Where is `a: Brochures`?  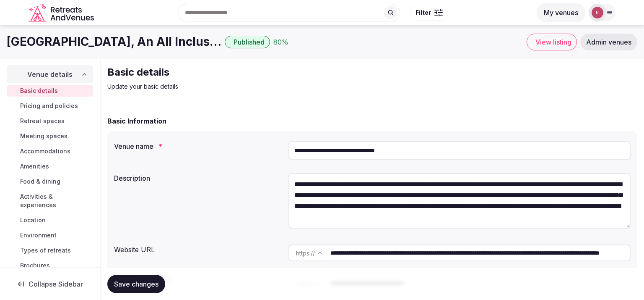 a: Brochures is located at coordinates (50, 265).